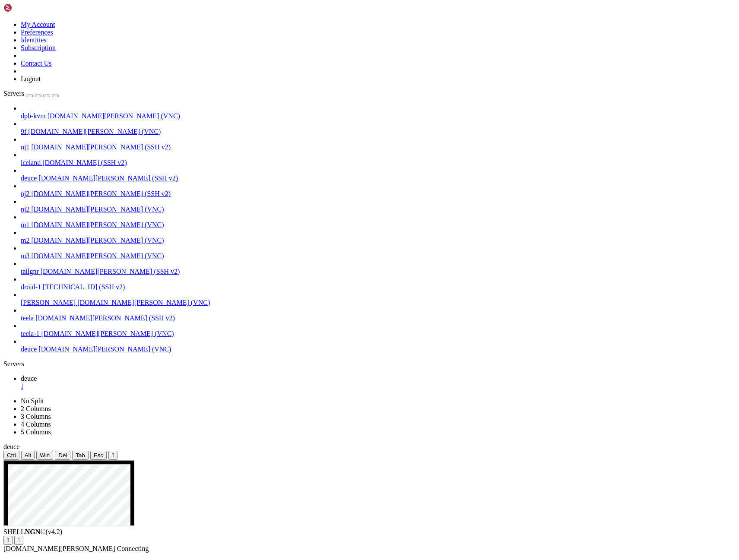 This screenshot has width=739, height=560. What do you see at coordinates (36, 431) in the screenshot?
I see `a: 5 Columns` at bounding box center [36, 431].